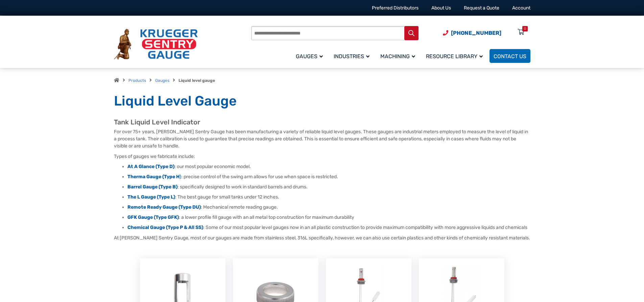 The image size is (644, 302). I want to click on strong: At A Glance (Type D), so click(151, 166).